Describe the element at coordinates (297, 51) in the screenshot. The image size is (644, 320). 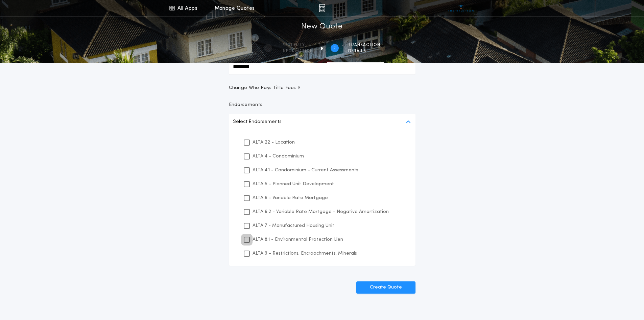
I see `span: information` at that location.